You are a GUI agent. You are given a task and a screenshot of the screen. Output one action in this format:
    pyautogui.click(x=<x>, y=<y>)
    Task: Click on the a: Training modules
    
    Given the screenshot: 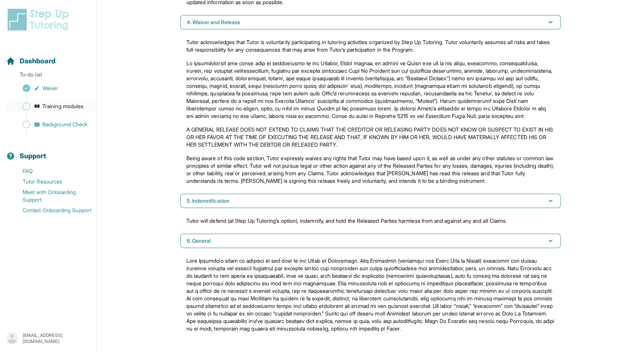 What is the action you would take?
    pyautogui.click(x=51, y=106)
    